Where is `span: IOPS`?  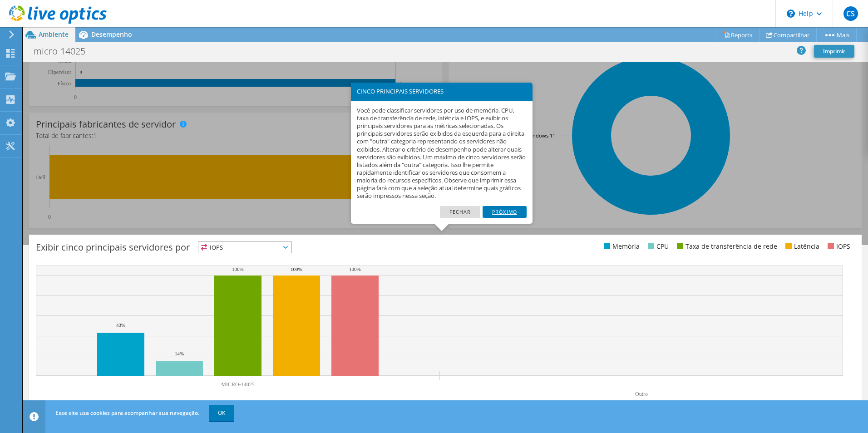 span: IOPS is located at coordinates (245, 247).